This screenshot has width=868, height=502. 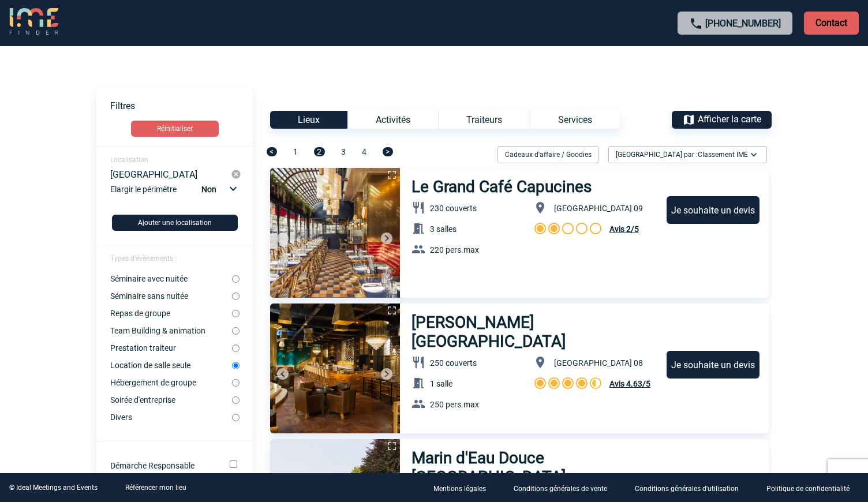 I want to click on a: Politique de confidentialité, so click(x=813, y=487).